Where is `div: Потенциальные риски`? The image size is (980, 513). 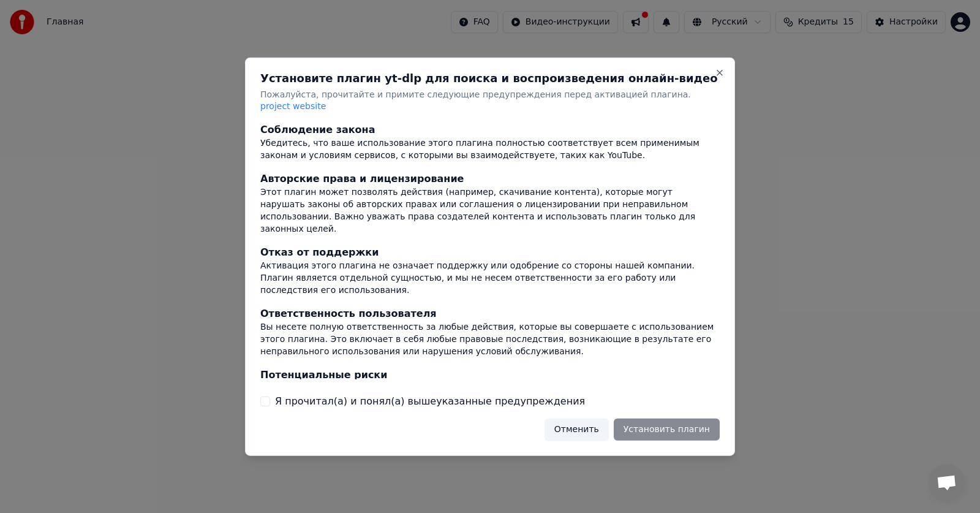 div: Потенциальные риски is located at coordinates (490, 375).